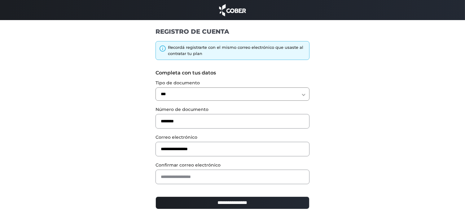 The height and width of the screenshot is (220, 465). What do you see at coordinates (232, 165) in the screenshot?
I see `label: Confirmar correo electrónico` at bounding box center [232, 165].